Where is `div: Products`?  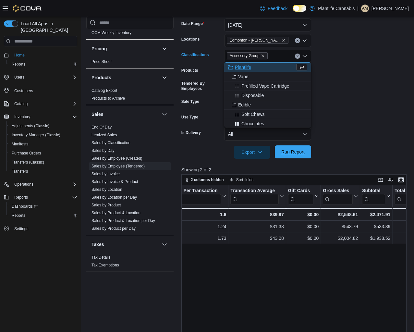 div: Products is located at coordinates (130, 96).